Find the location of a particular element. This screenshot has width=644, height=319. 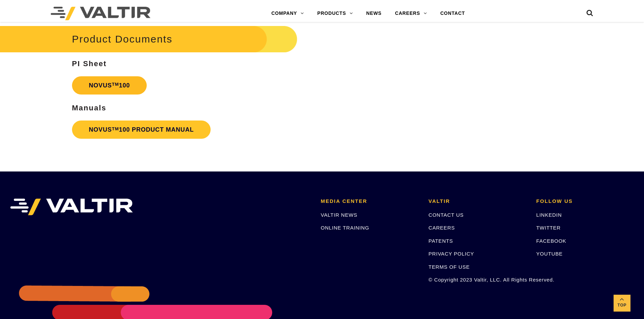

a: NEWS is located at coordinates (374, 14).